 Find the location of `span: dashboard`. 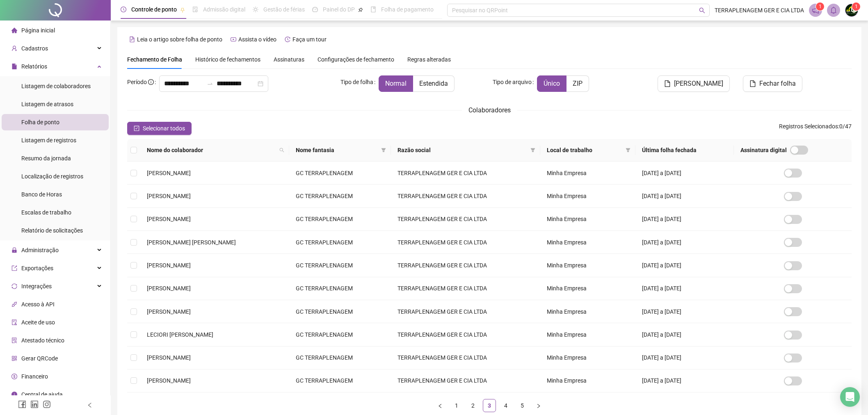

span: dashboard is located at coordinates (315, 9).